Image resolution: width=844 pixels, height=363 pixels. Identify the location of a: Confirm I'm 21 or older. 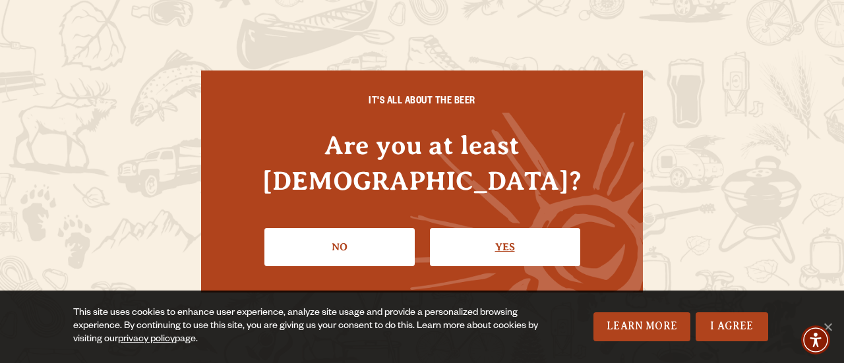
(505, 247).